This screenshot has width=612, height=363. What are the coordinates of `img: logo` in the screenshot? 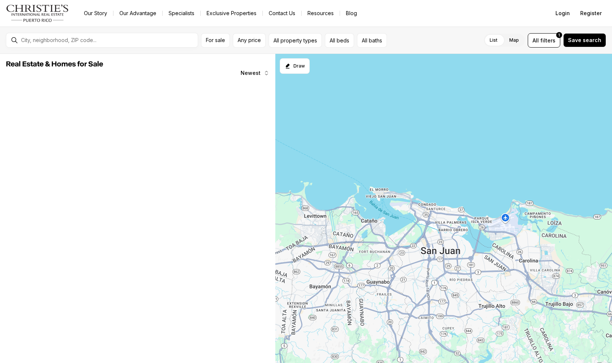 It's located at (37, 13).